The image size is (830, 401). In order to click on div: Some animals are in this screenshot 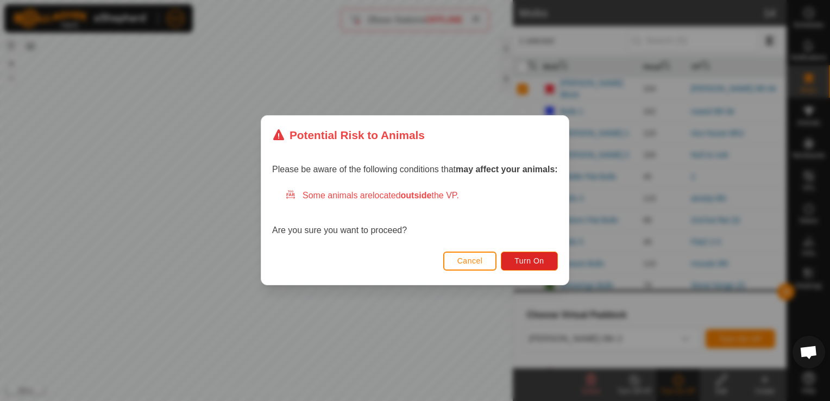, I will do `click(421, 196)`.